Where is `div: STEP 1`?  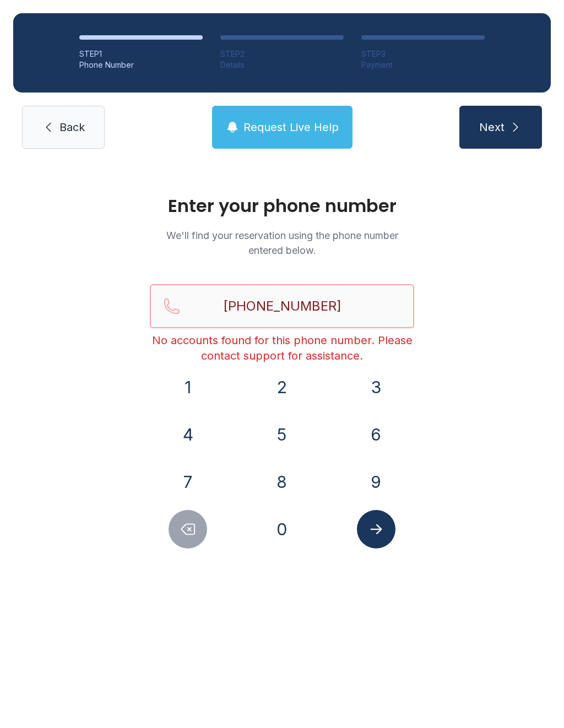
div: STEP 1 is located at coordinates (141, 54).